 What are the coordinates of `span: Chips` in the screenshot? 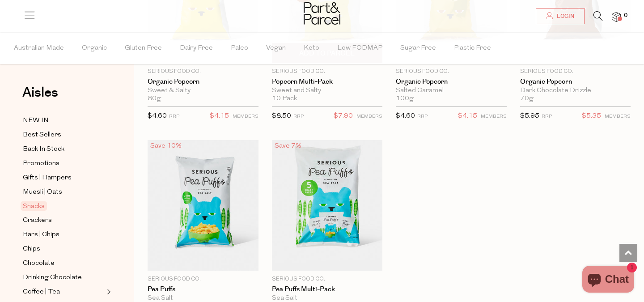 It's located at (31, 249).